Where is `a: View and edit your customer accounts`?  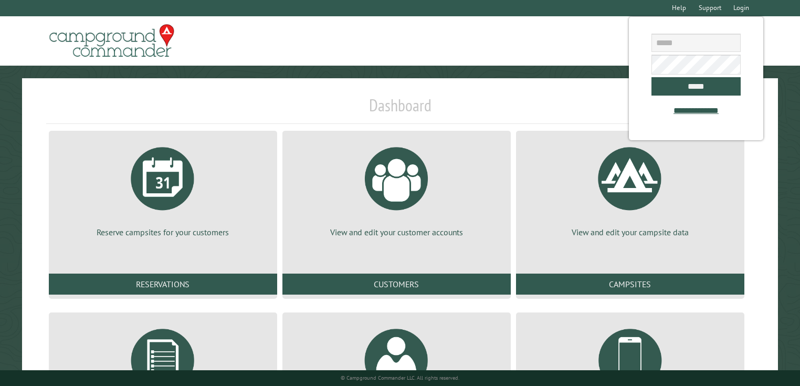 a: View and edit your customer accounts is located at coordinates (396, 188).